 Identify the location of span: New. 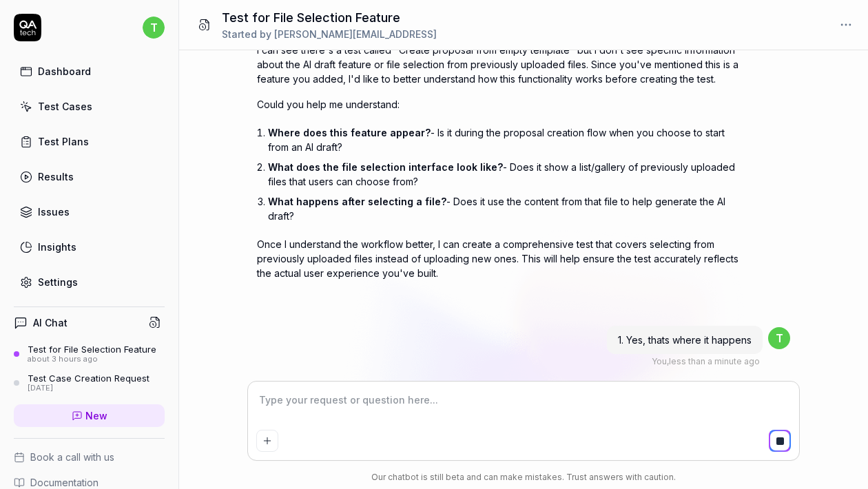
(97, 415).